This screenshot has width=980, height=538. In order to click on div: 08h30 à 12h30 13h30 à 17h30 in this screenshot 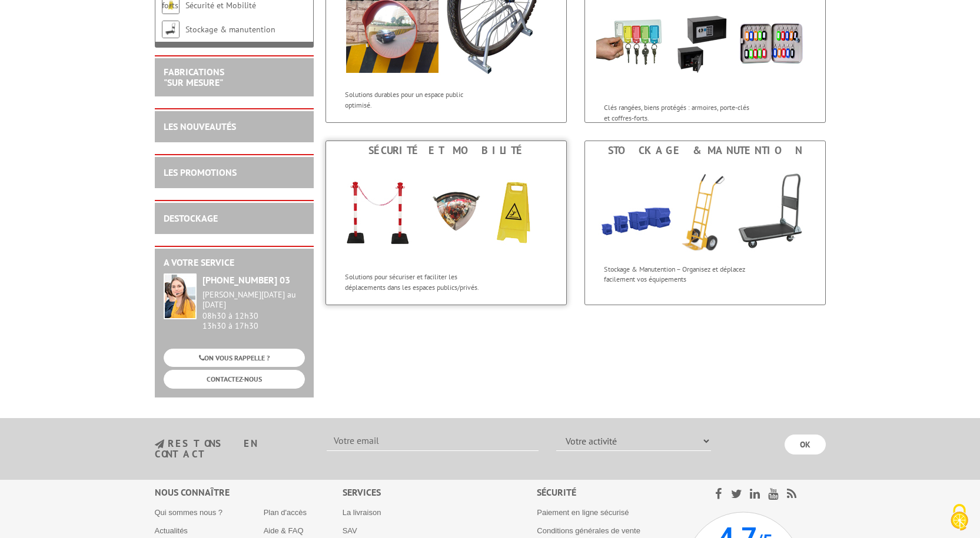, I will do `click(253, 310)`.